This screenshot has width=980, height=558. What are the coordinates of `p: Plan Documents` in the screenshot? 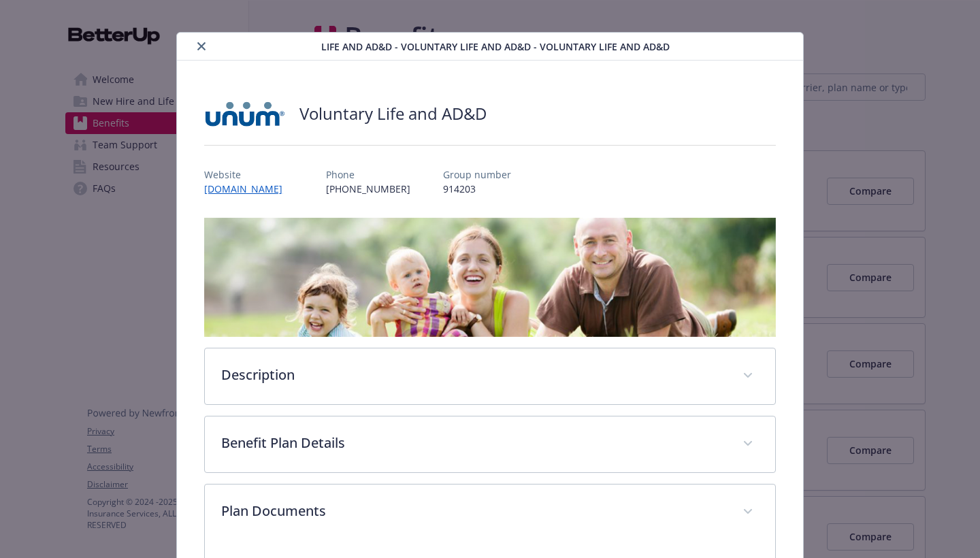 It's located at (474, 511).